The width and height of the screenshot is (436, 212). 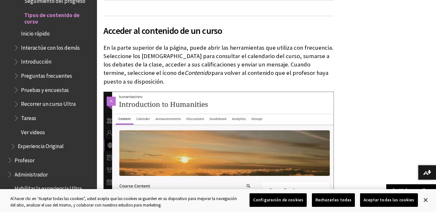 What do you see at coordinates (45, 89) in the screenshot?
I see `span: Pruebas y encuestas` at bounding box center [45, 89].